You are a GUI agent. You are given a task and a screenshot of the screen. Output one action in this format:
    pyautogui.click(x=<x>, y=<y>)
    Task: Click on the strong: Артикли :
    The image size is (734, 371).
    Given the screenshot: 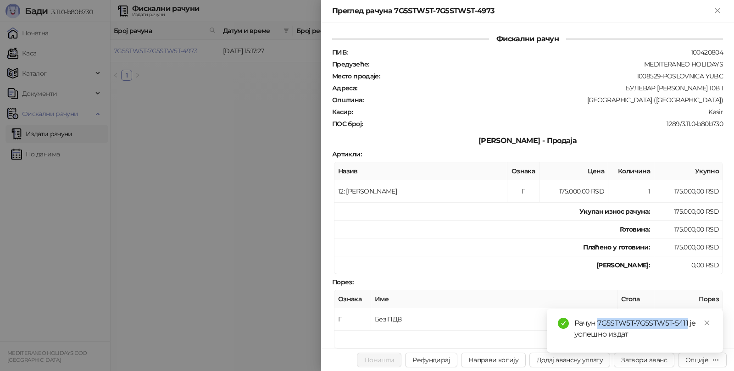 What is the action you would take?
    pyautogui.click(x=347, y=154)
    